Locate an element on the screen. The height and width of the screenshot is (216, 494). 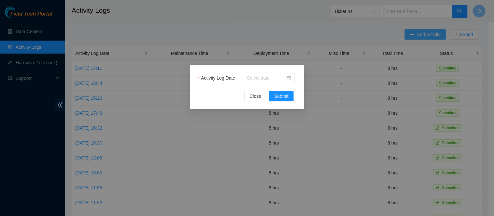
input: Activity Log Date is located at coordinates (266, 78).